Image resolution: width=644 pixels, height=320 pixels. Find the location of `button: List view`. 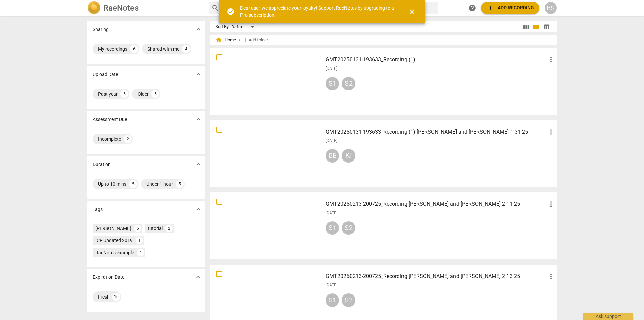

button: List view is located at coordinates (536, 27).